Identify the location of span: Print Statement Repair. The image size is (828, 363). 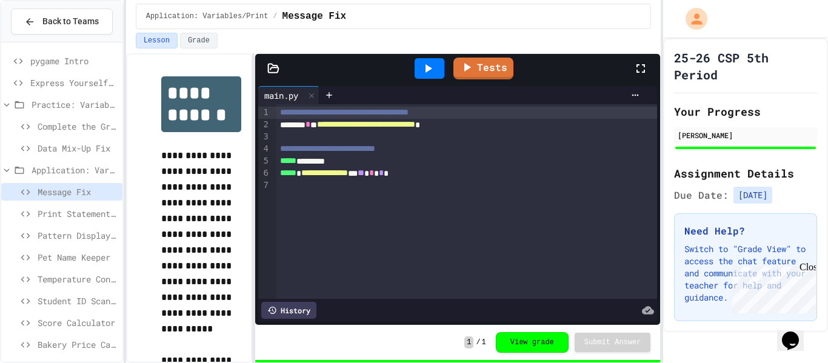
(78, 213).